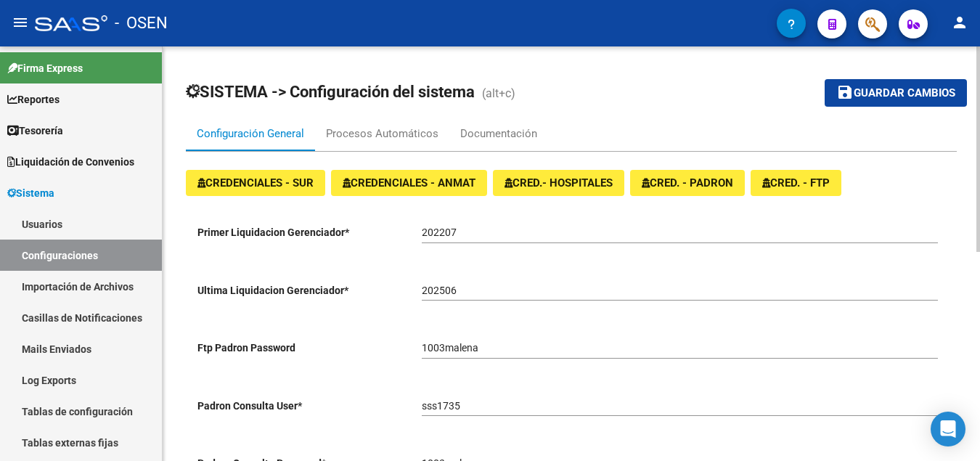 This screenshot has width=980, height=461. I want to click on button: CRED. - PADRON, so click(688, 183).